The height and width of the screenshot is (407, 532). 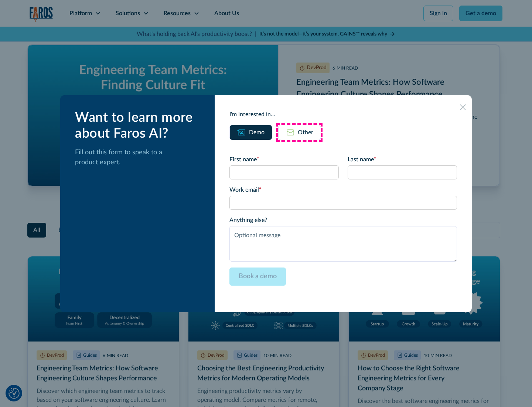 I want to click on label: Work email, so click(x=344, y=190).